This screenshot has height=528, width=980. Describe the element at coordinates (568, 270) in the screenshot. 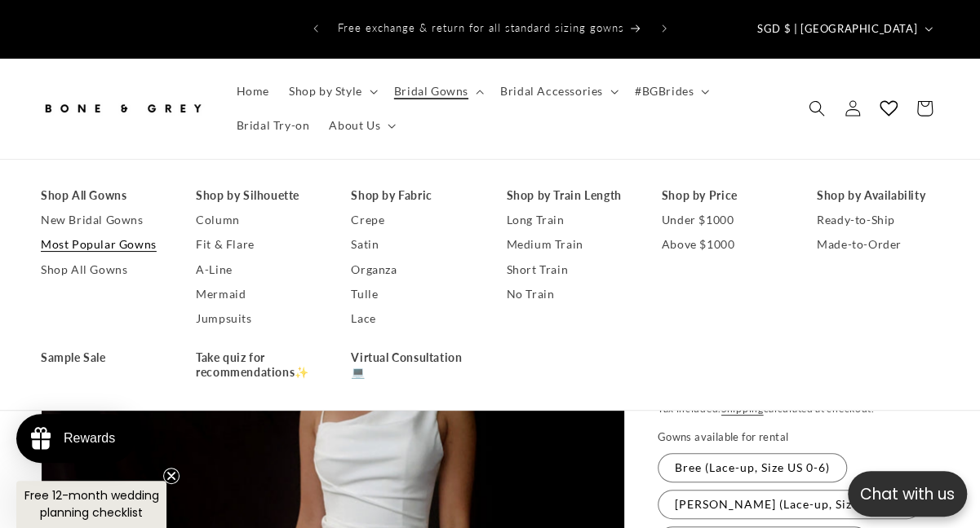

I see `a: Short Train` at that location.